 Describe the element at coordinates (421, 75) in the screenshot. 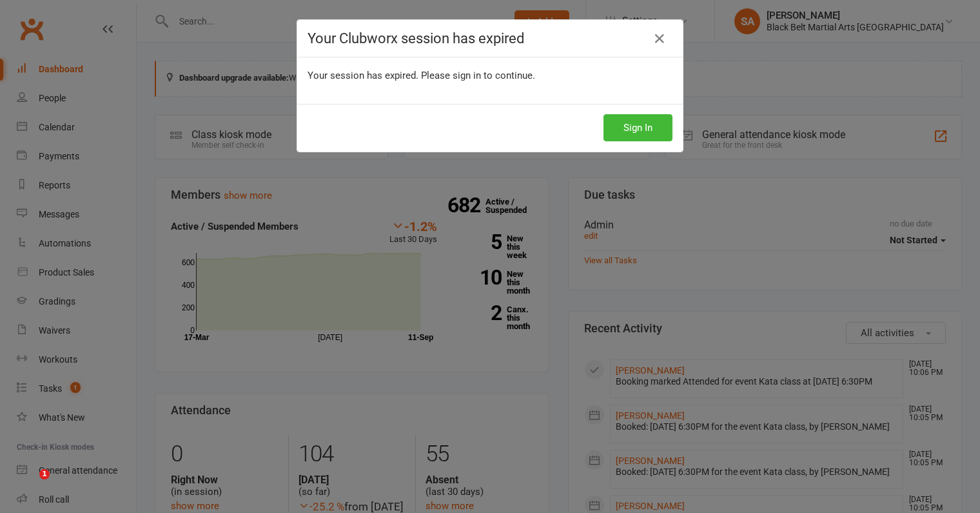

I see `span: Your session has expired. Please sign in to continue.` at that location.